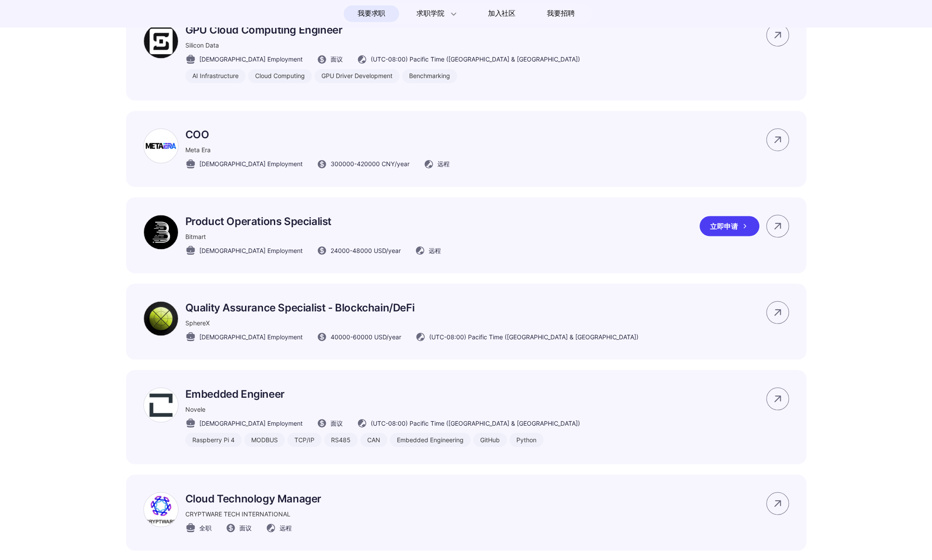  I want to click on span: Novele, so click(196, 409).